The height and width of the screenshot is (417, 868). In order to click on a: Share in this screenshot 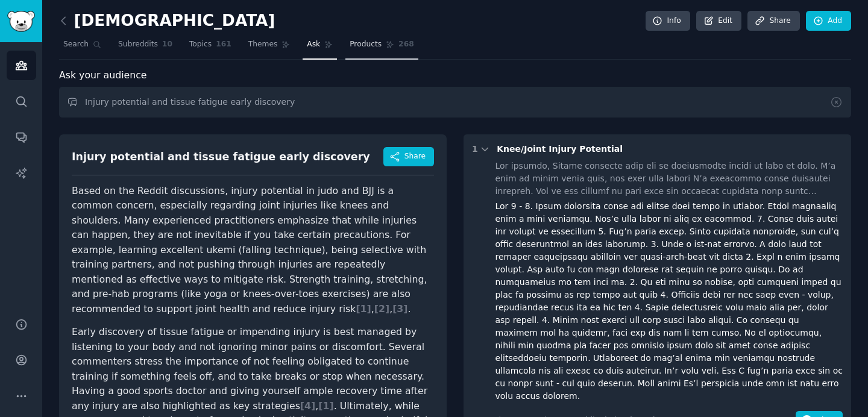, I will do `click(774, 21)`.